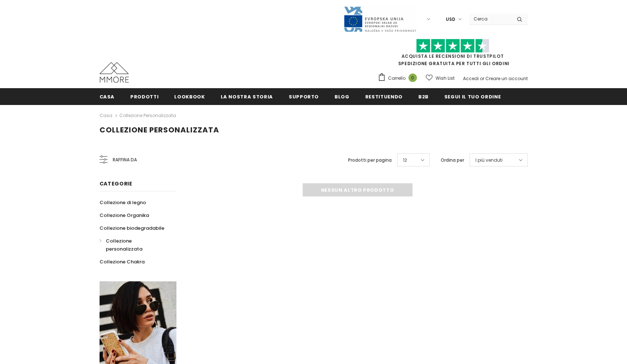  What do you see at coordinates (132, 228) in the screenshot?
I see `span: Collezione biodegradabile` at bounding box center [132, 228].